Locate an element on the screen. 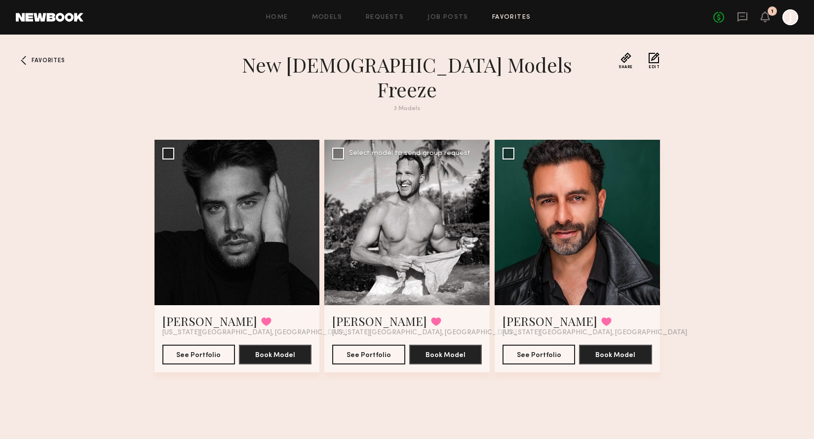 This screenshot has height=439, width=814. span: Edit is located at coordinates (654, 67).